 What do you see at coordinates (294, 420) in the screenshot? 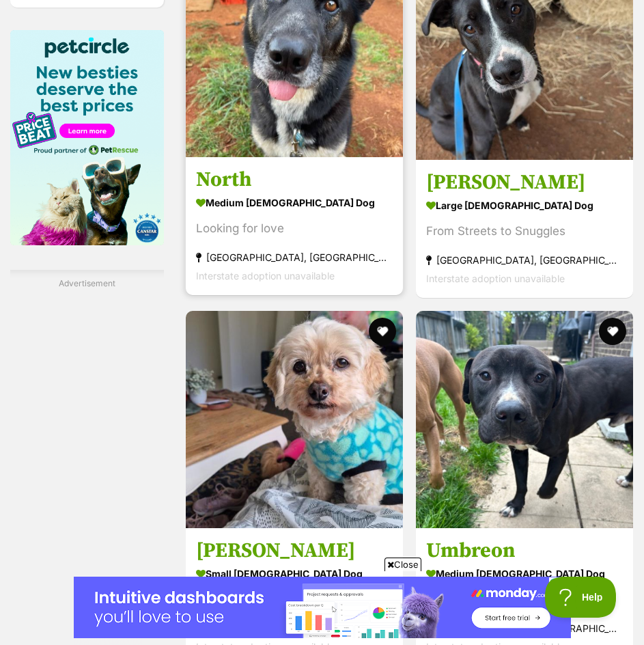
I see `img: Lola Silvanus - Cavalier King Charles Spaniel x Poodle (Toy) Dog` at bounding box center [294, 420].